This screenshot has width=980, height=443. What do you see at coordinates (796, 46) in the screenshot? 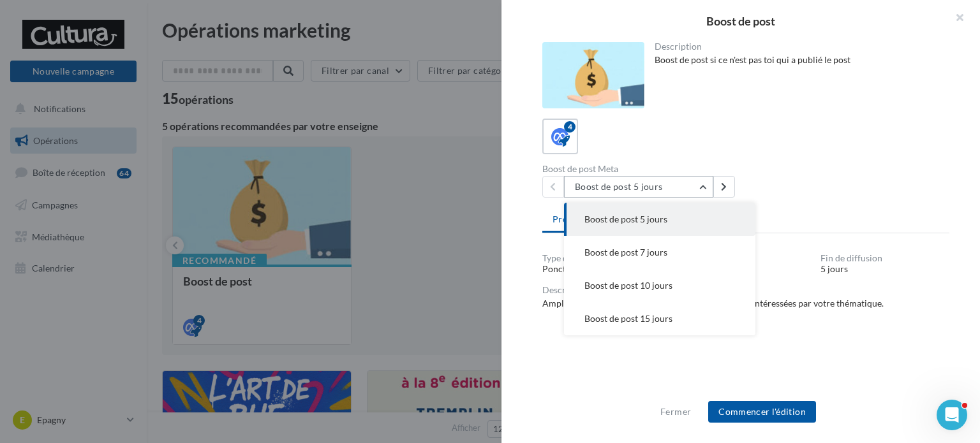
I see `div: Description` at bounding box center [796, 46].